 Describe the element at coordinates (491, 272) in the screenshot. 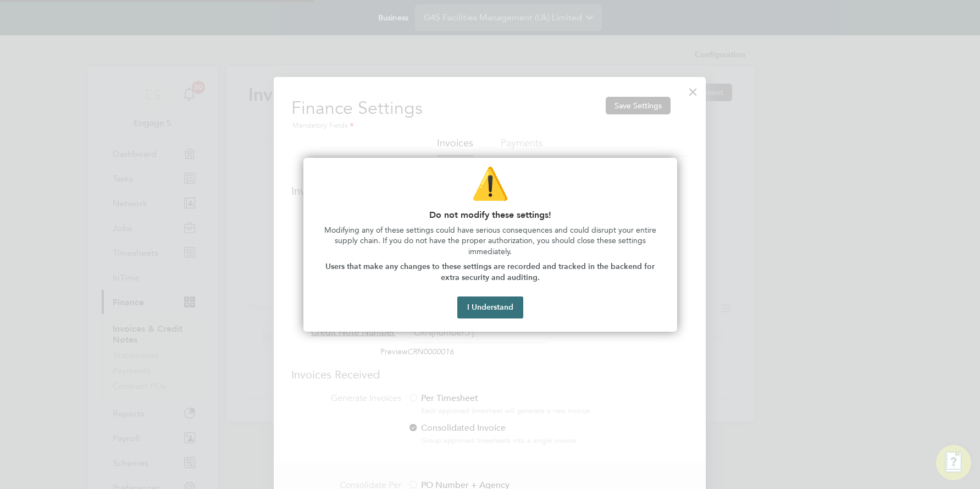

I see `strong: Users that make any changes to these settings are recorded and tracked in the backend for extra s...` at that location.